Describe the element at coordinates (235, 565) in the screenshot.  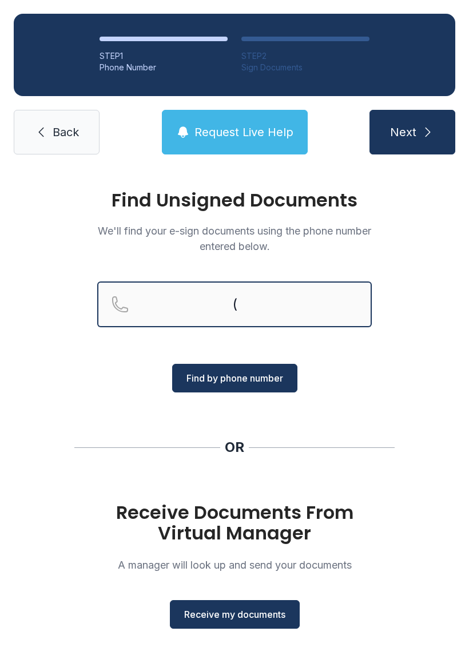
I see `p: A manager will look up and send your documents` at that location.